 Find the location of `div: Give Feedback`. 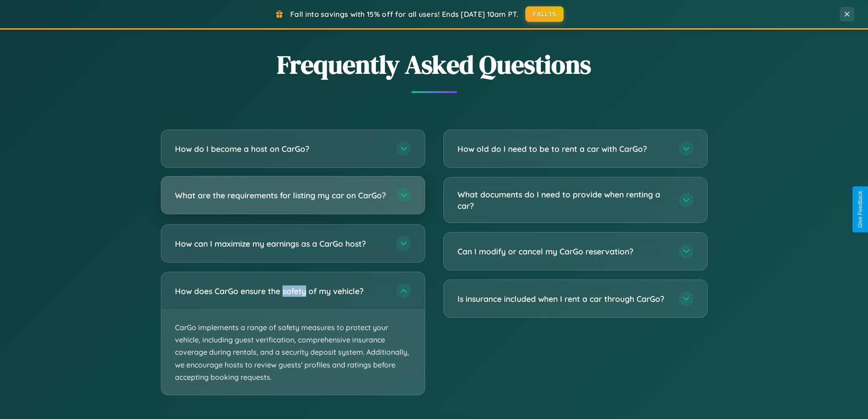

div: Give Feedback is located at coordinates (860, 209).